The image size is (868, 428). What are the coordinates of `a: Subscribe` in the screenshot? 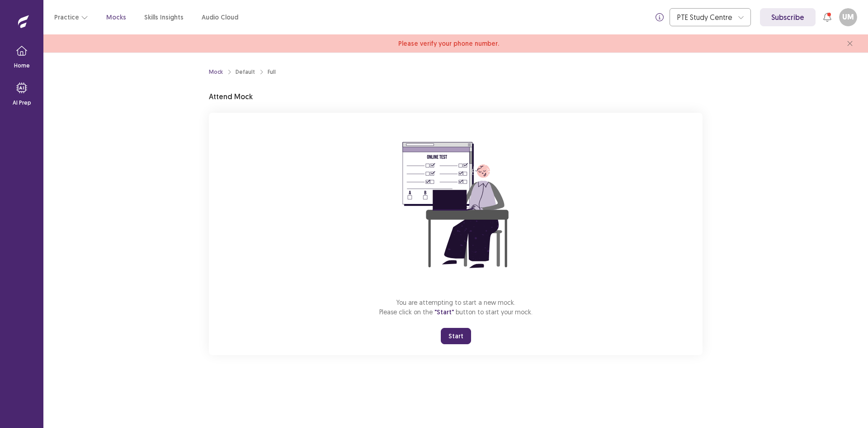 It's located at (787, 17).